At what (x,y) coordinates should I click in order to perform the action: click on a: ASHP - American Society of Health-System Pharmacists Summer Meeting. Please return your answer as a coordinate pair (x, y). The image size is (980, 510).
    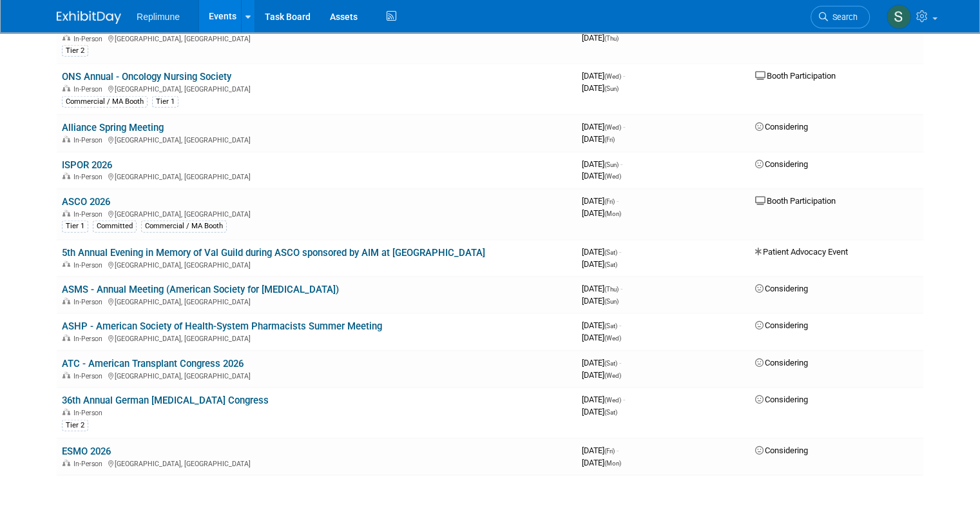
    Looking at the image, I should click on (222, 326).